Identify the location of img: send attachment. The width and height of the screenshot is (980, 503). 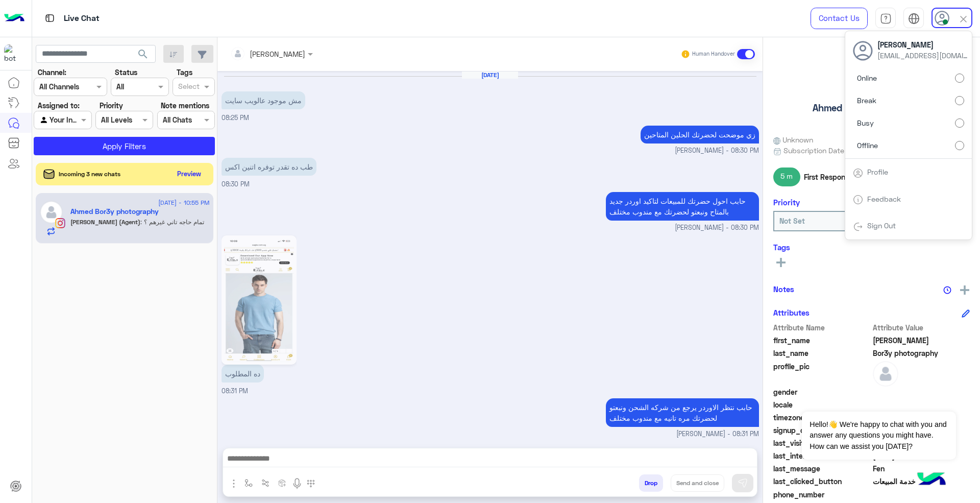
(234, 483).